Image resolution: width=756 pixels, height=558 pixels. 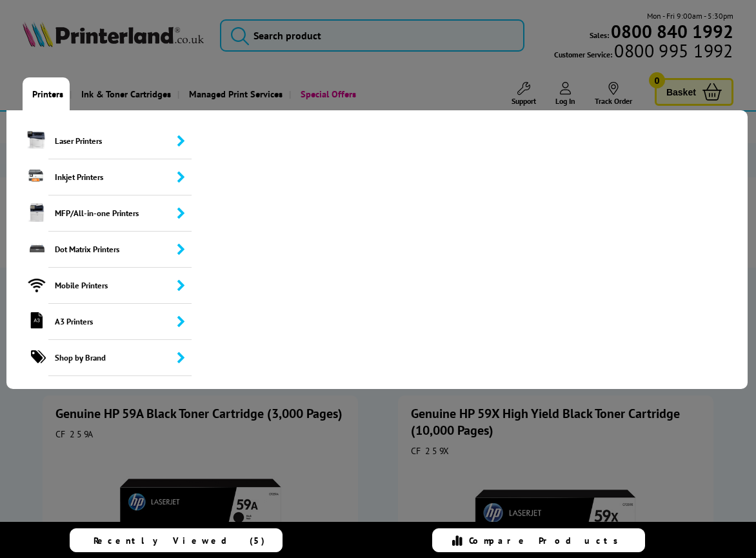 I want to click on span: Shop by Brand, so click(x=120, y=358).